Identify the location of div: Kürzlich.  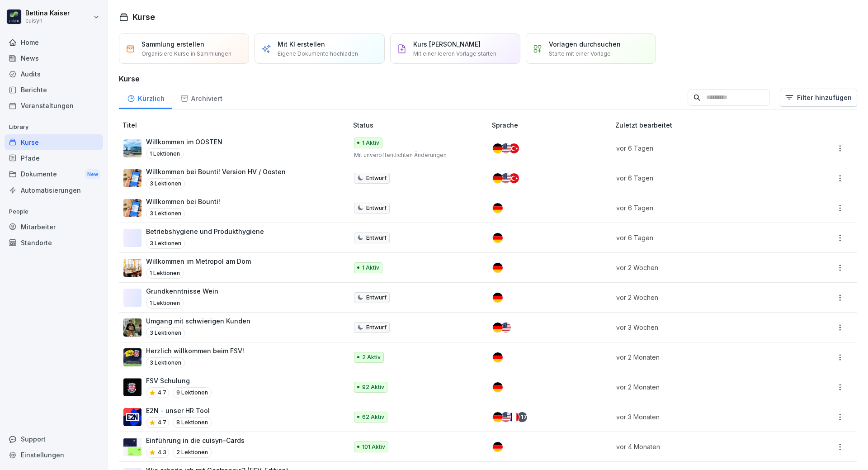
(145, 97).